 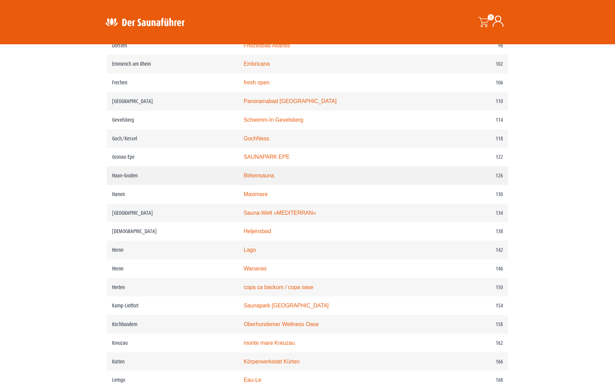 What do you see at coordinates (472, 176) in the screenshot?
I see `td: 126` at bounding box center [472, 176].